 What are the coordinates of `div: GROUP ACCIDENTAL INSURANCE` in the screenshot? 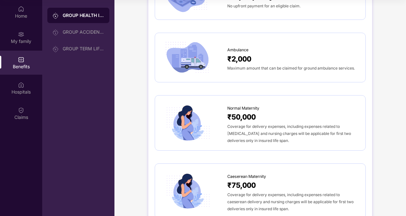 It's located at (84, 32).